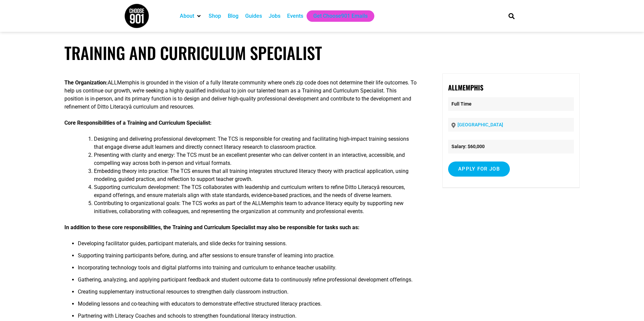  I want to click on a: About, so click(187, 16).